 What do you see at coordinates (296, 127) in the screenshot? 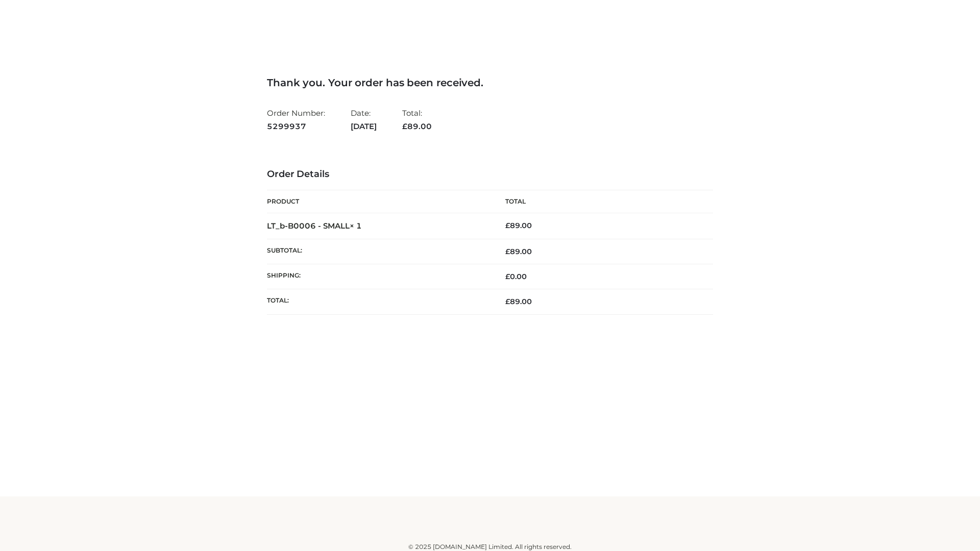
I see `strong: 5299937` at bounding box center [296, 127].